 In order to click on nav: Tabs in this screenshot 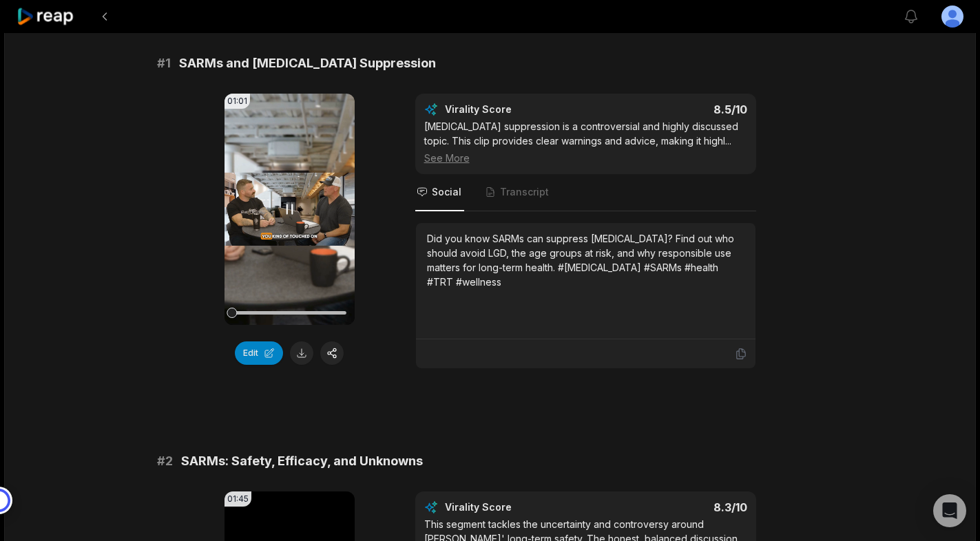, I will do `click(585, 193)`.